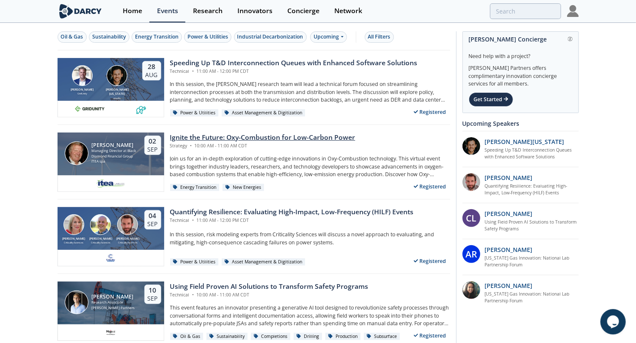  What do you see at coordinates (269, 295) in the screenshot?
I see `div: Technical 10:00 AM - 11:00 AM CDT` at bounding box center [269, 295].